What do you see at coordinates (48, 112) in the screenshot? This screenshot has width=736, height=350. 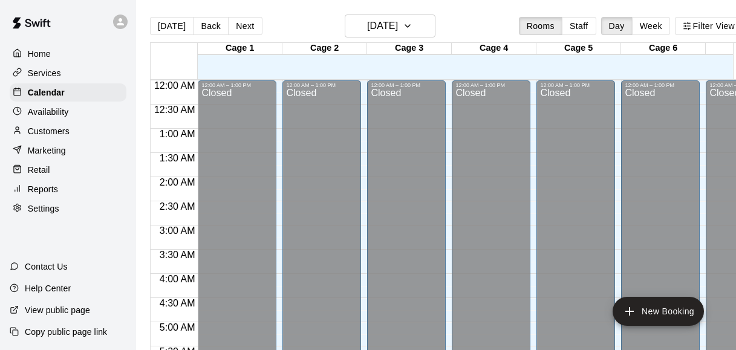 I see `p: Availability` at bounding box center [48, 112].